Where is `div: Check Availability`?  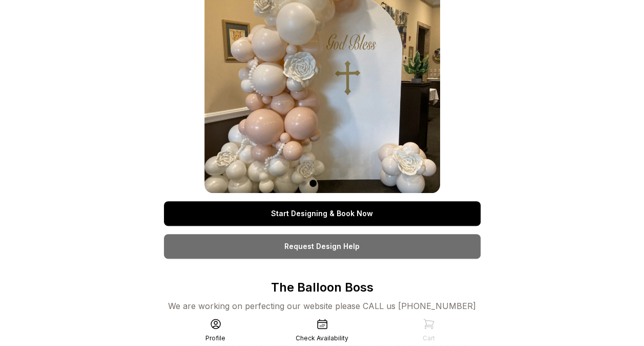
div: Check Availability is located at coordinates (322, 338).